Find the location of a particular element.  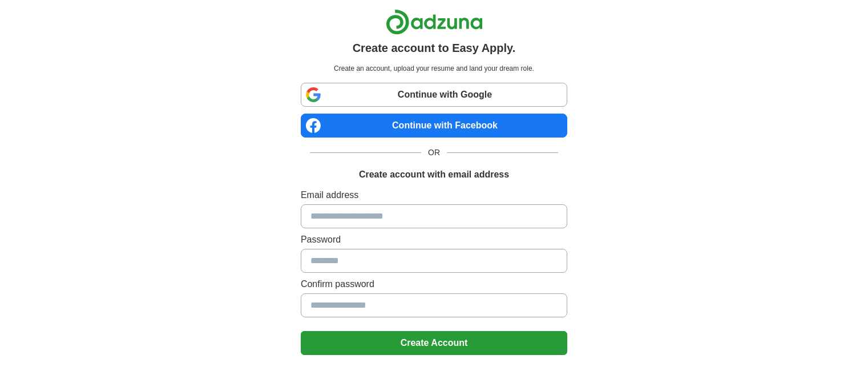

span: OR is located at coordinates (434, 152).